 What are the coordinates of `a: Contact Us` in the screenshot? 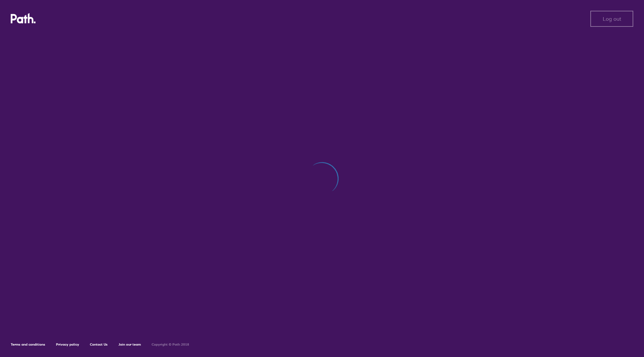 It's located at (99, 344).